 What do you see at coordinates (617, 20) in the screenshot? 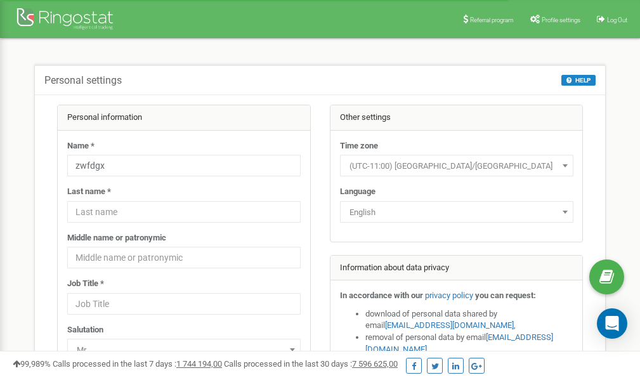
I see `span: Log Out` at bounding box center [617, 20].